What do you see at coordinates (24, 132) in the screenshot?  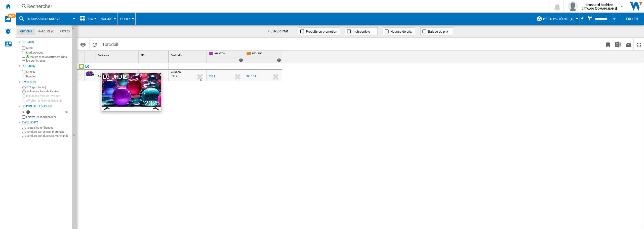 I see `input: Vendues par un seul marchand` at bounding box center [24, 132].